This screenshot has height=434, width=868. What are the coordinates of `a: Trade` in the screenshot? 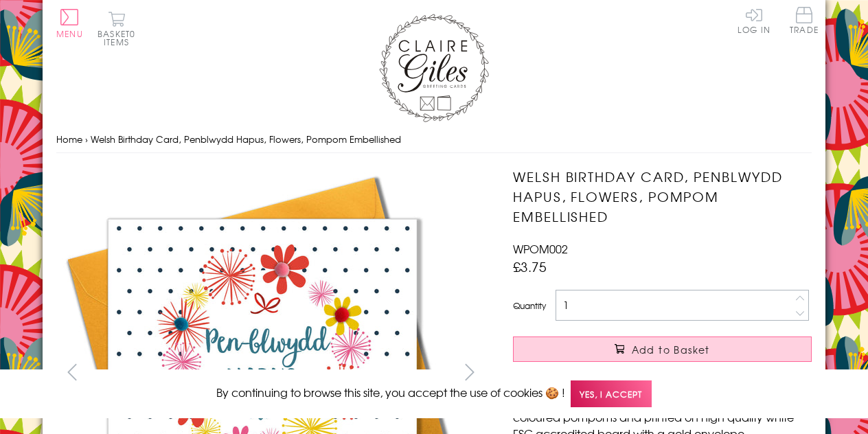 It's located at (804, 21).